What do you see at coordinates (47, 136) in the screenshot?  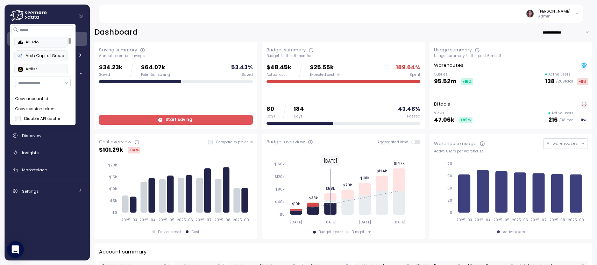 I see `a: Discovery` at bounding box center [47, 136].